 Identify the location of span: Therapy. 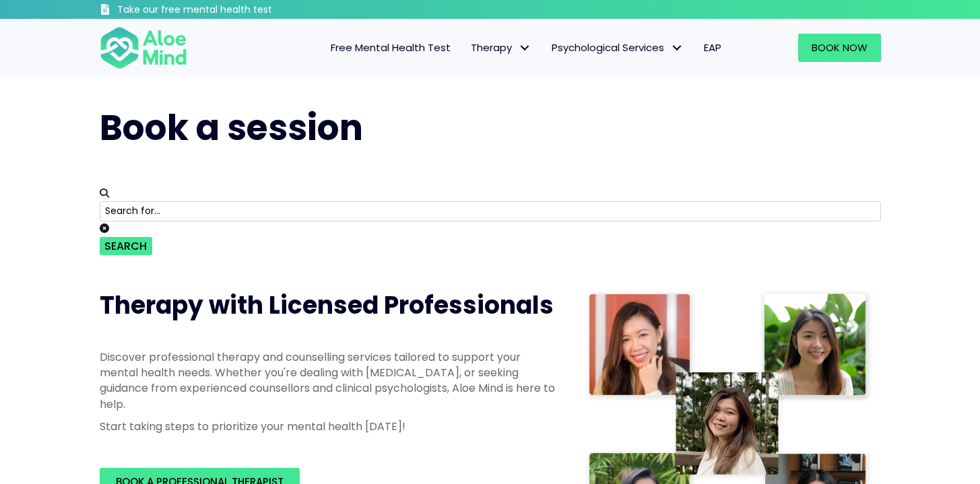
(501, 47).